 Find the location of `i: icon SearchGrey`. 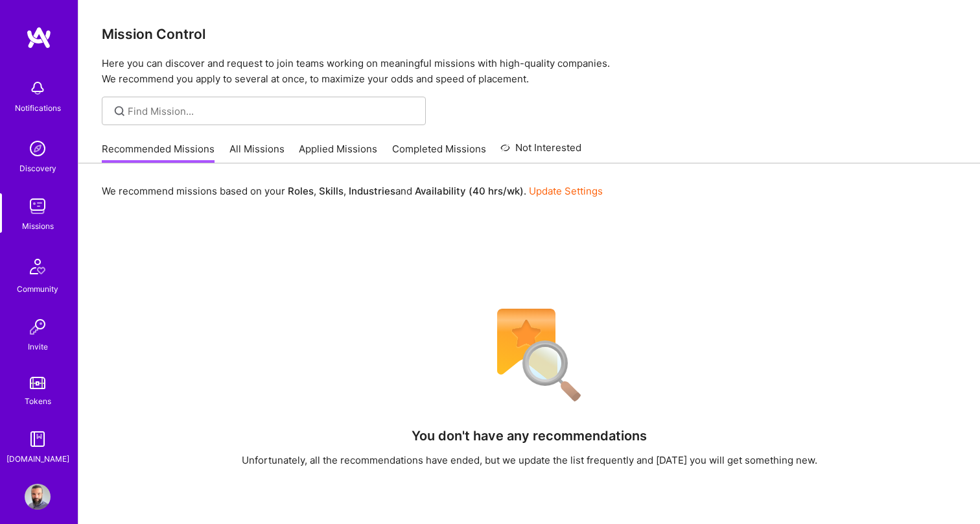

i: icon SearchGrey is located at coordinates (119, 111).